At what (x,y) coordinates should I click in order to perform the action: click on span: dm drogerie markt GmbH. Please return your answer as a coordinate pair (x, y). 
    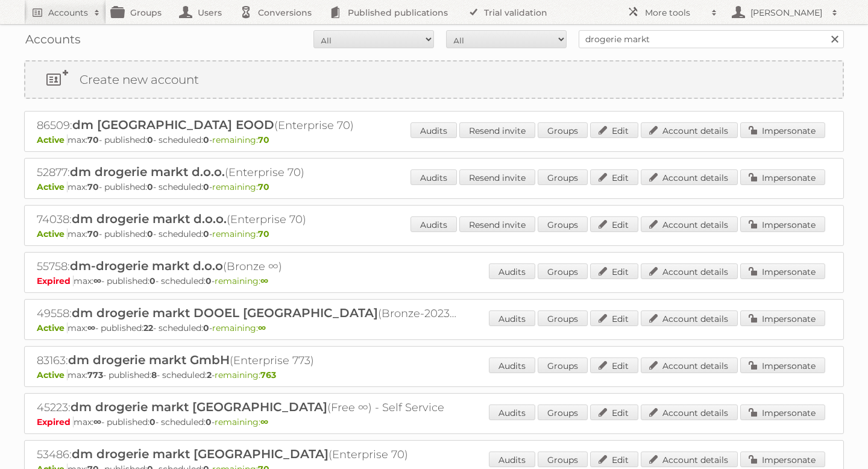
    Looking at the image, I should click on (149, 360).